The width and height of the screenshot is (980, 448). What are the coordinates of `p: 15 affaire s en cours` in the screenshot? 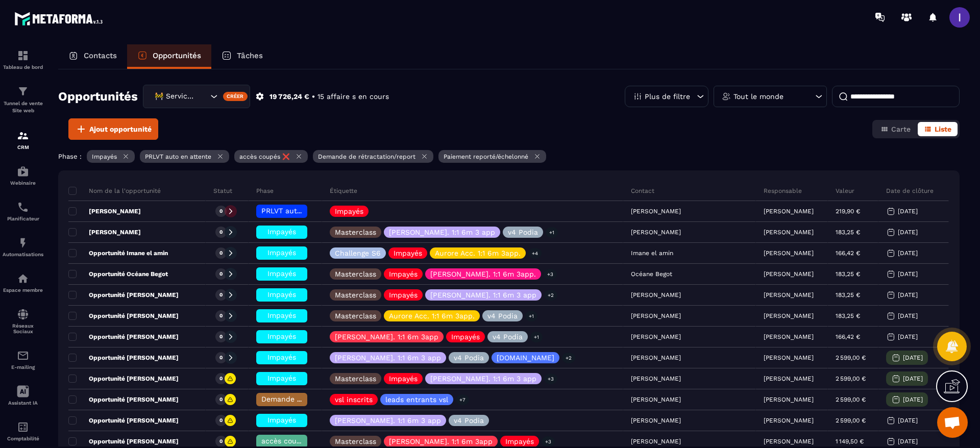 It's located at (353, 97).